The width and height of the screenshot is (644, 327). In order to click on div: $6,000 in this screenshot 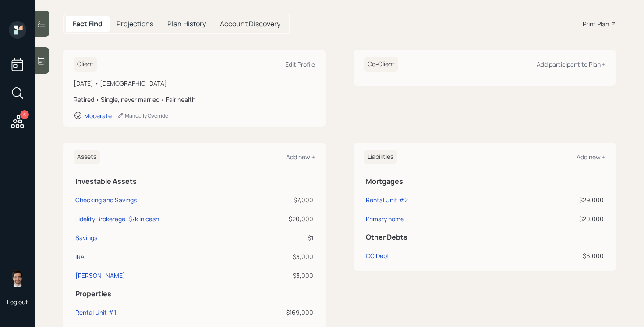, I will do `click(560, 256)`.